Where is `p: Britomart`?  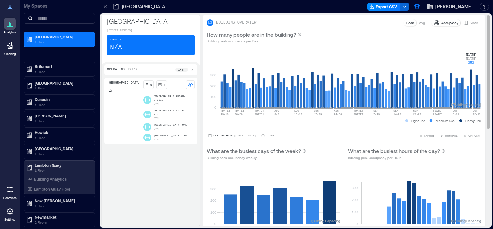 p: Britomart is located at coordinates (62, 67).